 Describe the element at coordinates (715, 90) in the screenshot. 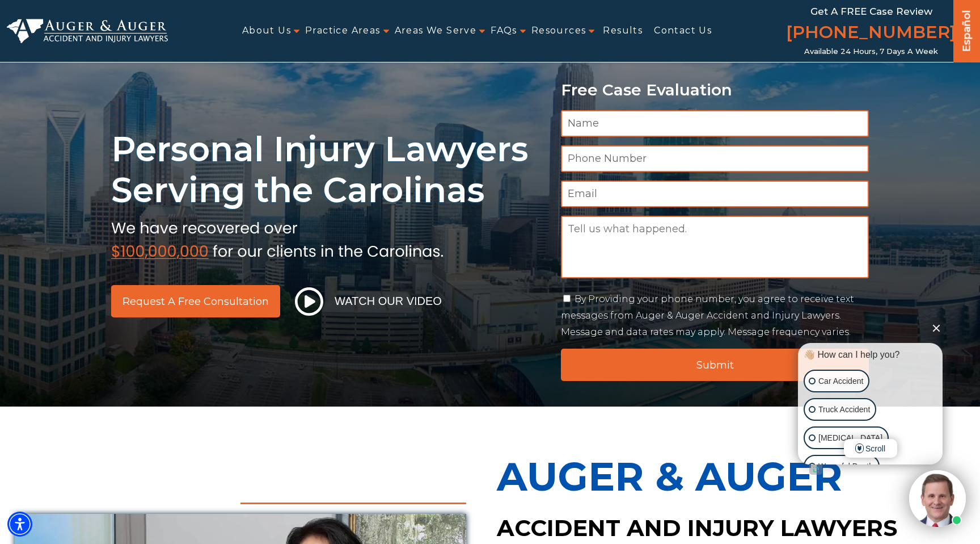

I see `p: Free Case Evaluation` at that location.